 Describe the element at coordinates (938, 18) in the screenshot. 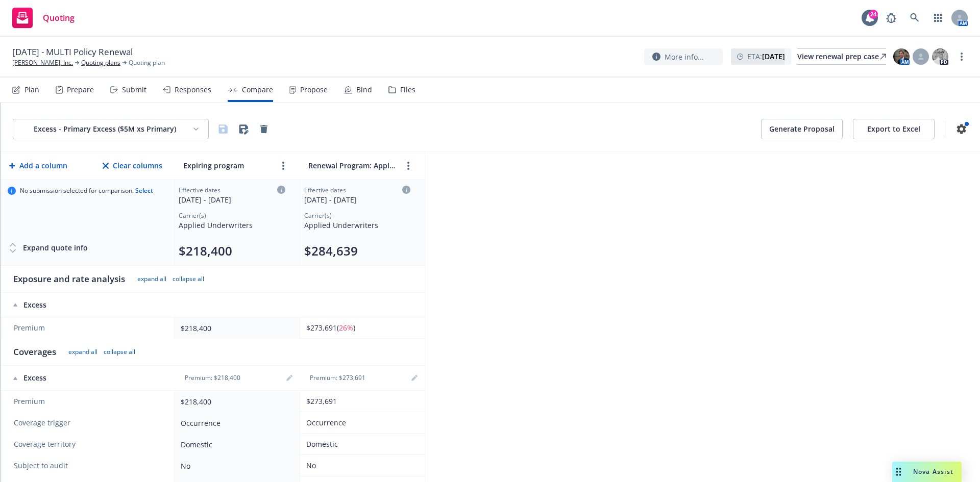

I see `a: Switch app` at that location.